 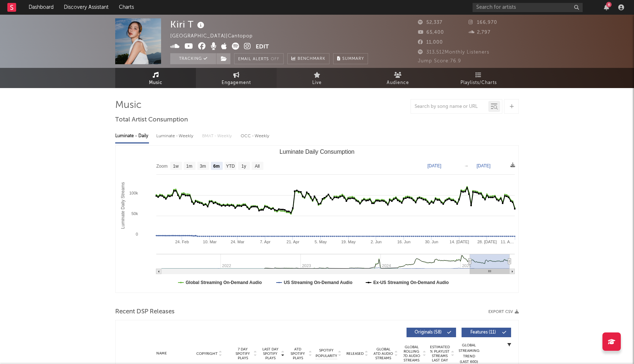 What do you see at coordinates (209, 242) in the screenshot?
I see `text: 10. Mar` at bounding box center [209, 242].